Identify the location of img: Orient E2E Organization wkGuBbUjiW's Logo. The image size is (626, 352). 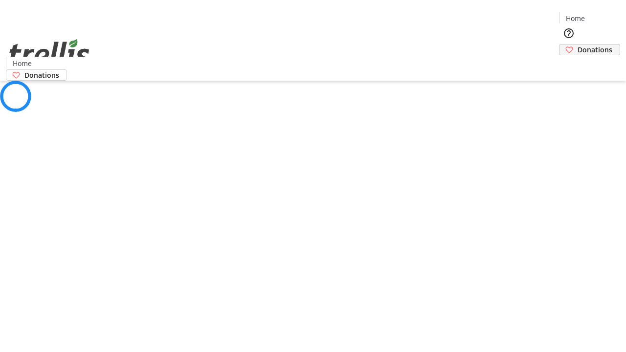
(49, 53).